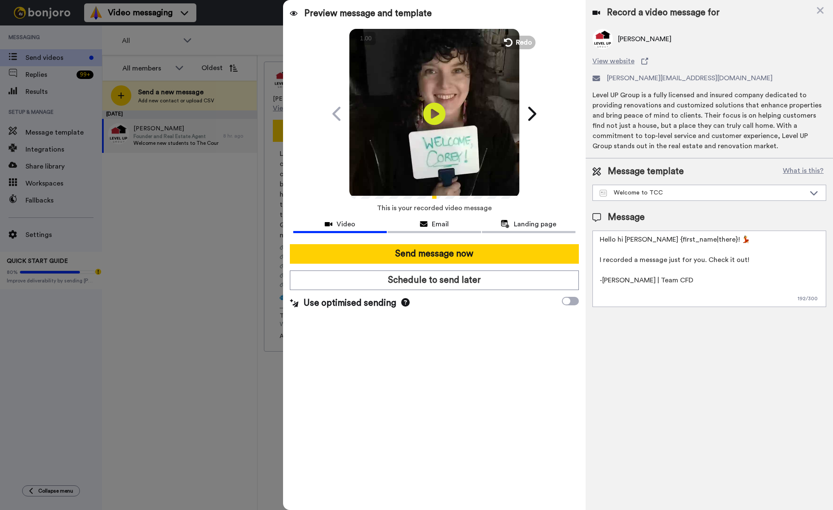 The image size is (833, 510). I want to click on button: Schedule to send later, so click(434, 280).